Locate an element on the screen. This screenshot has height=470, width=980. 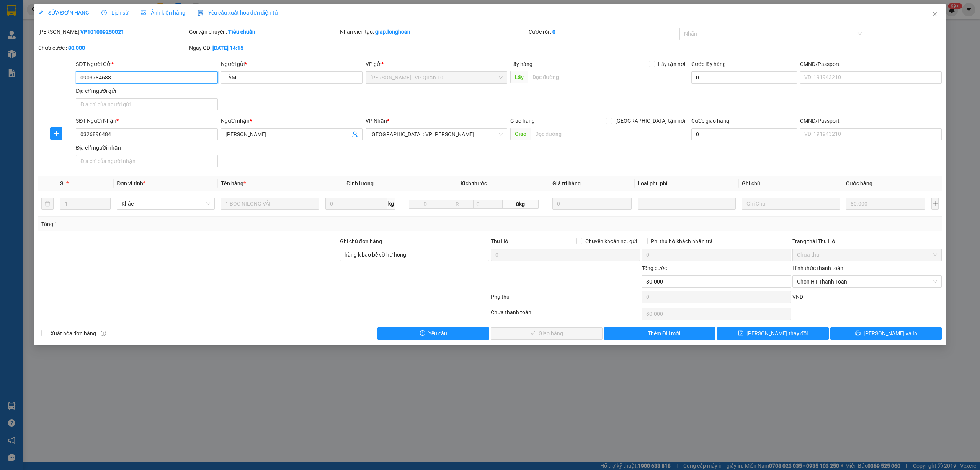
span: Đơn vị tính is located at coordinates (131, 183).